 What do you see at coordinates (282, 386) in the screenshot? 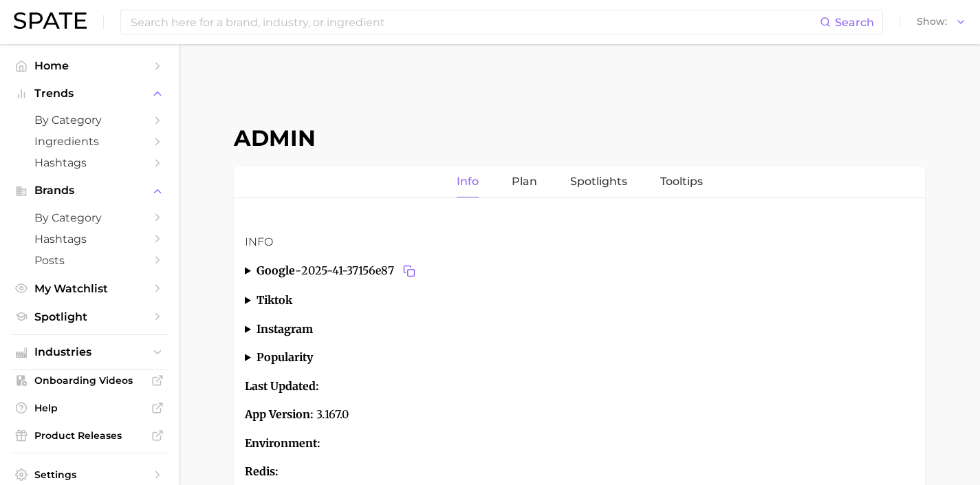
I see `strong: Last Updated:` at bounding box center [282, 386].